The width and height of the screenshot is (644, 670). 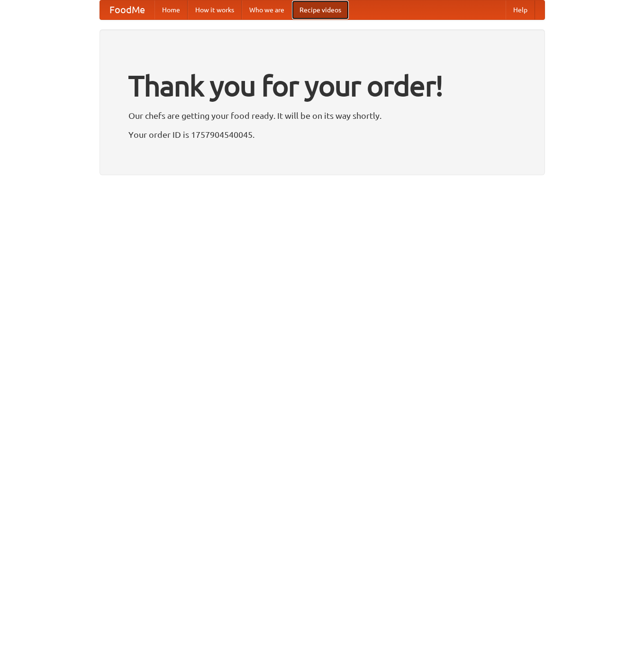 I want to click on a: Recipe videos, so click(x=320, y=10).